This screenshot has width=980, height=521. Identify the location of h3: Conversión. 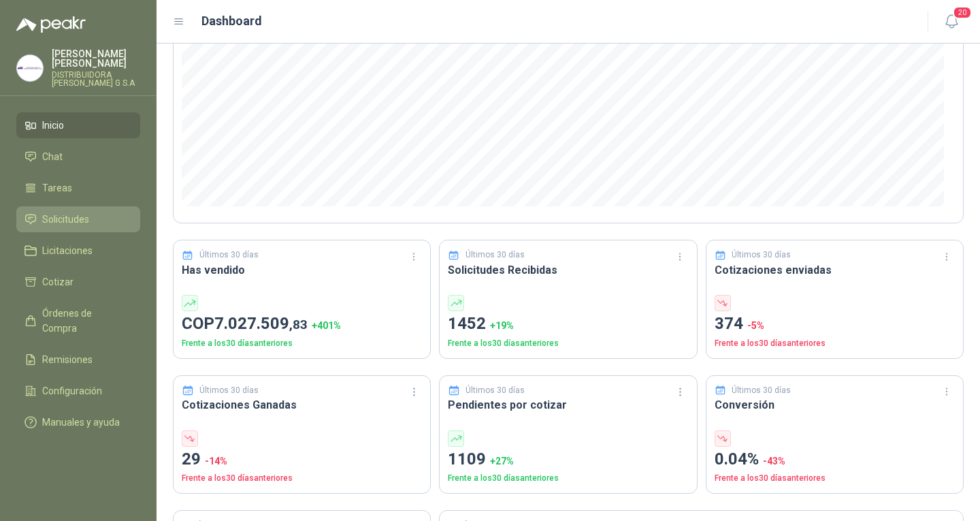
(834, 404).